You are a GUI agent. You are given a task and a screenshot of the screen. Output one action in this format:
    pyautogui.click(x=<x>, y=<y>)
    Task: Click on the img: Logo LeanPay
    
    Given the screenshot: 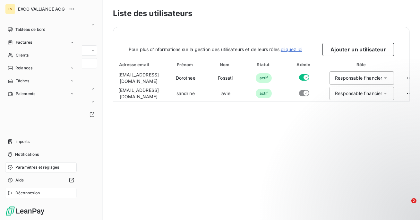 What is the action you would take?
    pyautogui.click(x=25, y=211)
    